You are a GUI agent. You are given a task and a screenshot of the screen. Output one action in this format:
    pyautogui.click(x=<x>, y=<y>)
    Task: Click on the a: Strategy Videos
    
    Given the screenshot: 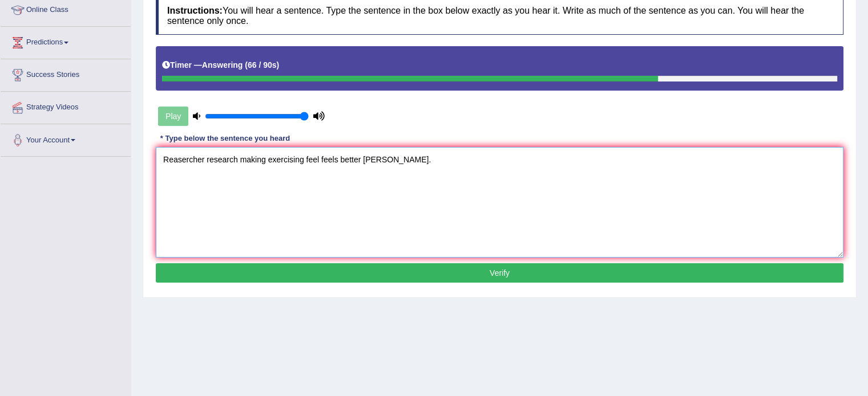 What is the action you would take?
    pyautogui.click(x=65, y=106)
    